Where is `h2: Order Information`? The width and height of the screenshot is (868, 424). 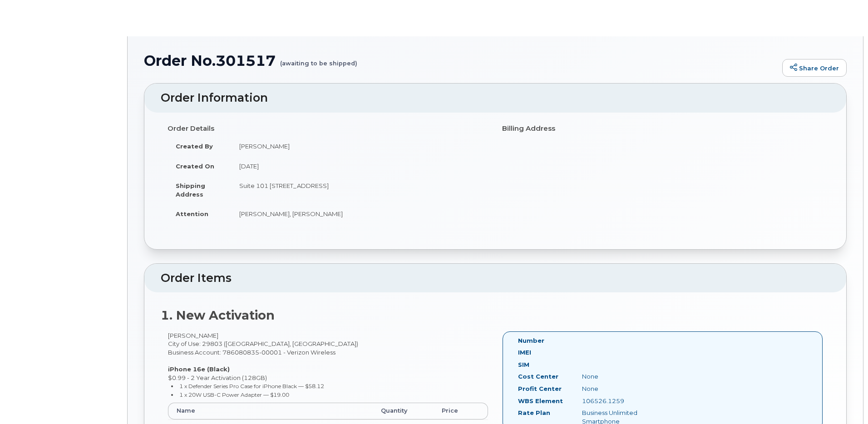
h2: Order Information is located at coordinates (495, 98).